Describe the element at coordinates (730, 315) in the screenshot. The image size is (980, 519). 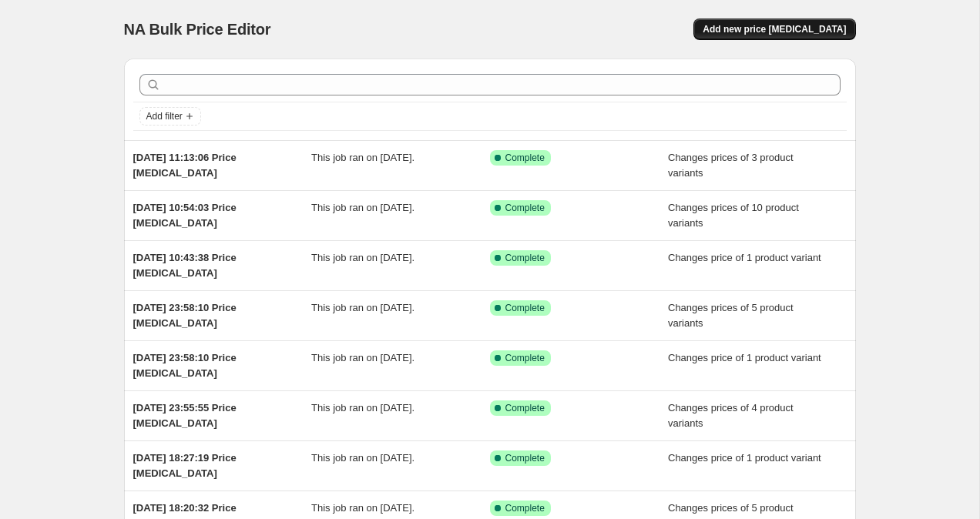
I see `span: Changes prices of 5 product variants` at that location.